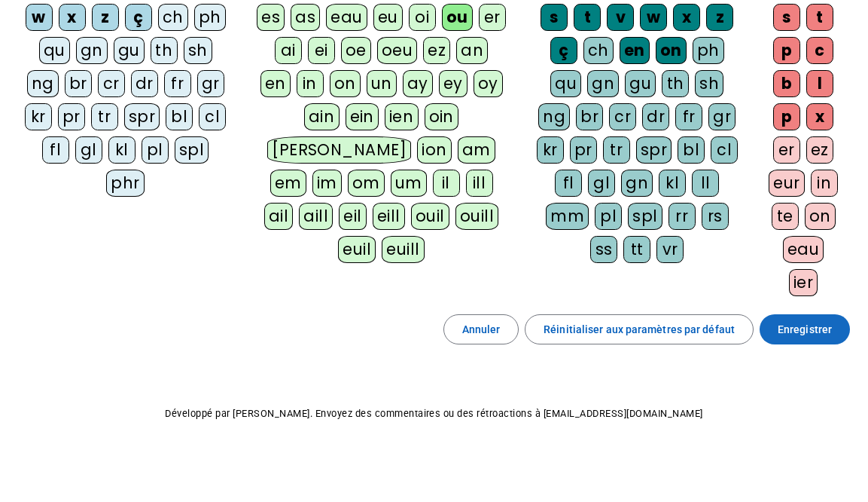 This screenshot has width=868, height=502. What do you see at coordinates (554, 17) in the screenshot?
I see `div: s` at bounding box center [554, 17].